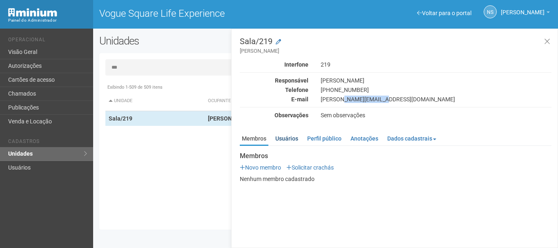 Image resolution: width=558 pixels, height=248 pixels. I want to click on div: Exibindo 1-509 de 509 itens, so click(325, 87).